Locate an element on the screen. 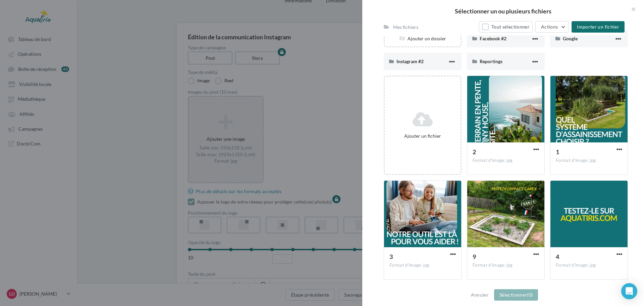 The image size is (644, 306). div: Ajouter un fichier is located at coordinates (423, 136).